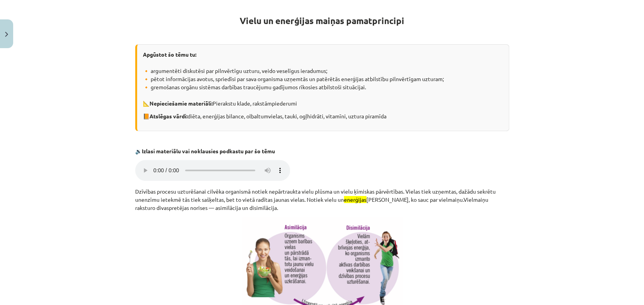 The height and width of the screenshot is (305, 644). I want to click on strong: Atslēgas vārdi:, so click(169, 116).